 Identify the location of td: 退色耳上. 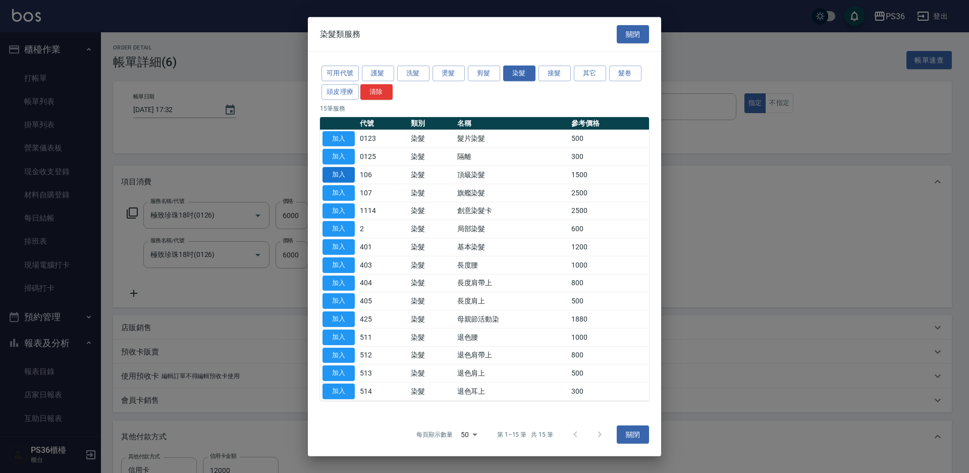
(512, 391).